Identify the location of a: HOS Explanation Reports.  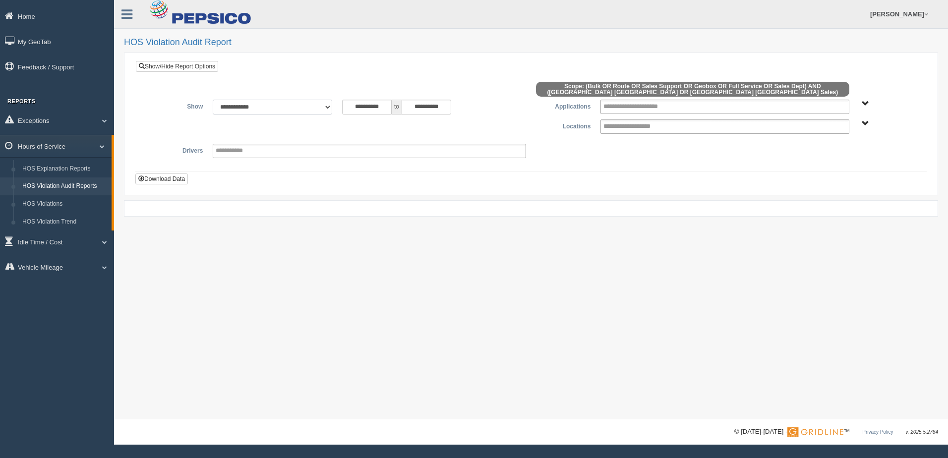
(64, 169).